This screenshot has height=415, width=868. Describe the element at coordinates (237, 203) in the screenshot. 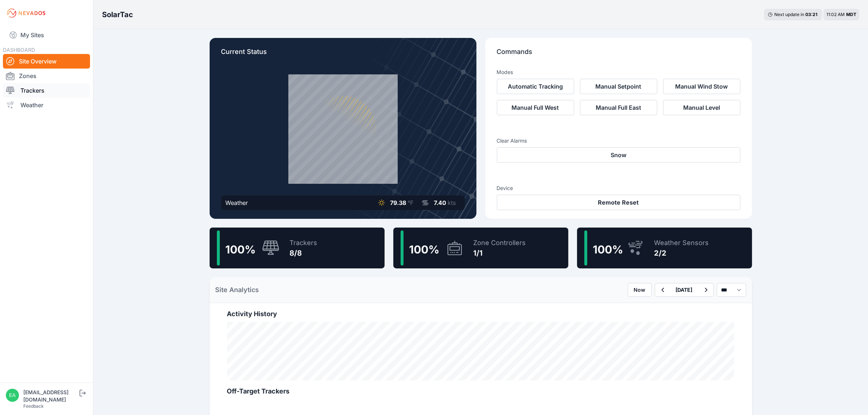

I see `div: Weather` at that location.